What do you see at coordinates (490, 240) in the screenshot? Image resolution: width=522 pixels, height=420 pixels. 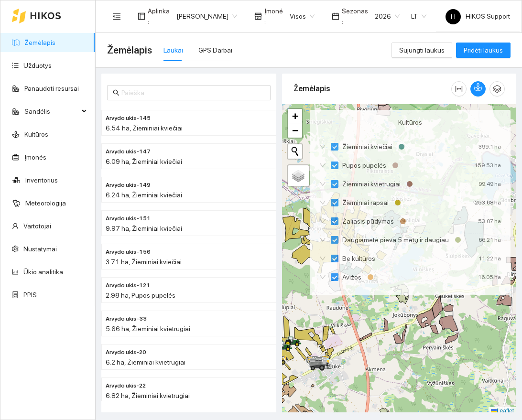 I see `div: 66.21 ha` at bounding box center [490, 240].